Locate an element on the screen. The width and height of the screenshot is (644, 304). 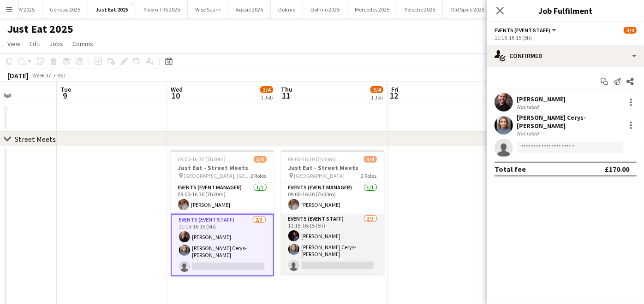
a: Comms is located at coordinates (83, 44).